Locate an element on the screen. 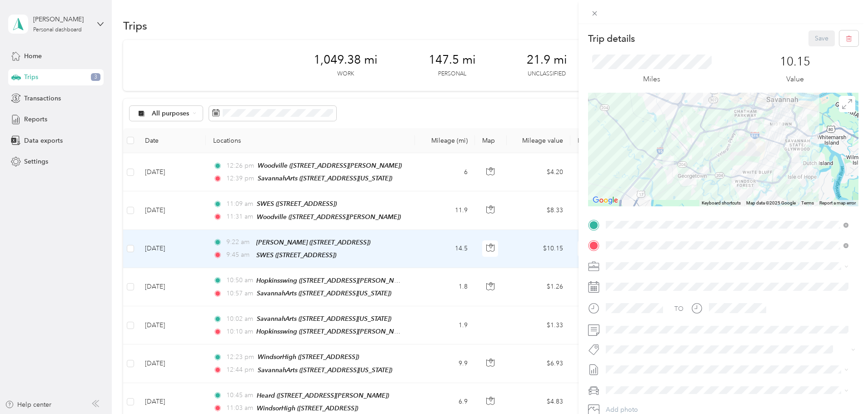 This screenshot has height=414, width=868. p: Miles is located at coordinates (652, 79).